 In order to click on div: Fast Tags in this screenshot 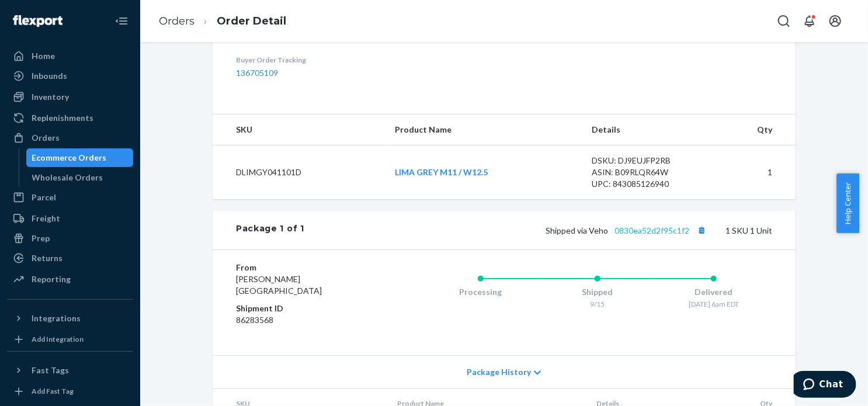, I will do `click(50, 371)`.